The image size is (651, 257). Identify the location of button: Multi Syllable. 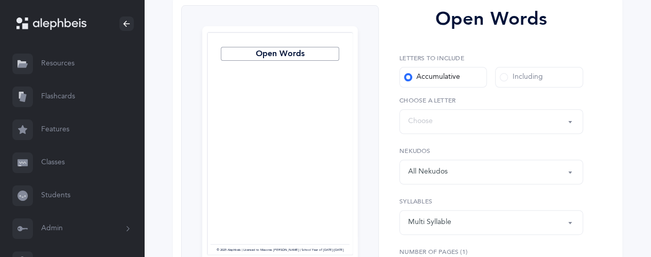
(491, 222).